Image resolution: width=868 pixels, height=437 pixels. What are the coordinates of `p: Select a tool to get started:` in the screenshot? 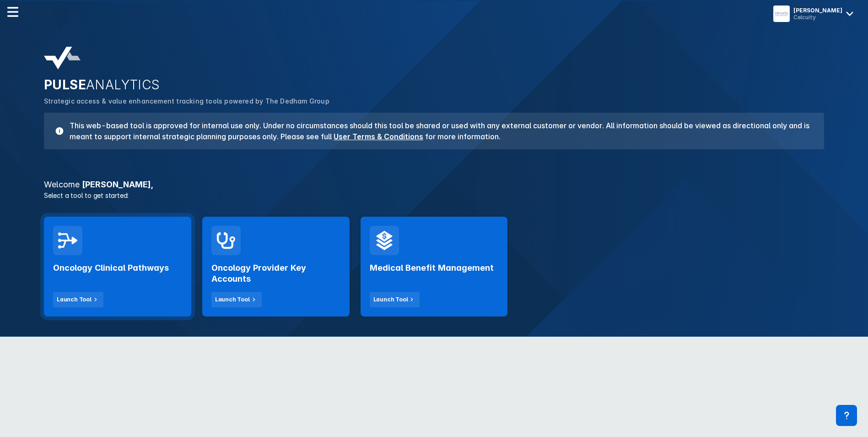 It's located at (434, 195).